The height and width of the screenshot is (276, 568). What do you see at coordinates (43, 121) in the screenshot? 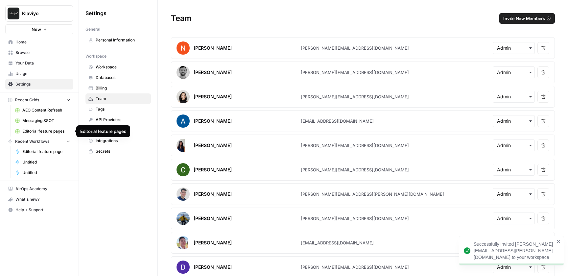
I see `a: Messaging SSOT` at bounding box center [43, 121].